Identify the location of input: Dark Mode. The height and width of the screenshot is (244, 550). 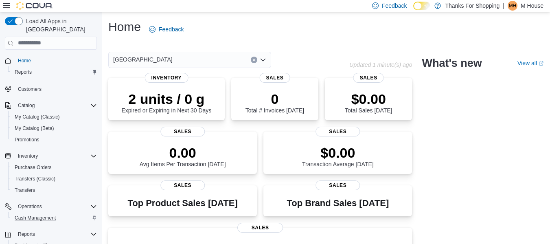
(421, 6).